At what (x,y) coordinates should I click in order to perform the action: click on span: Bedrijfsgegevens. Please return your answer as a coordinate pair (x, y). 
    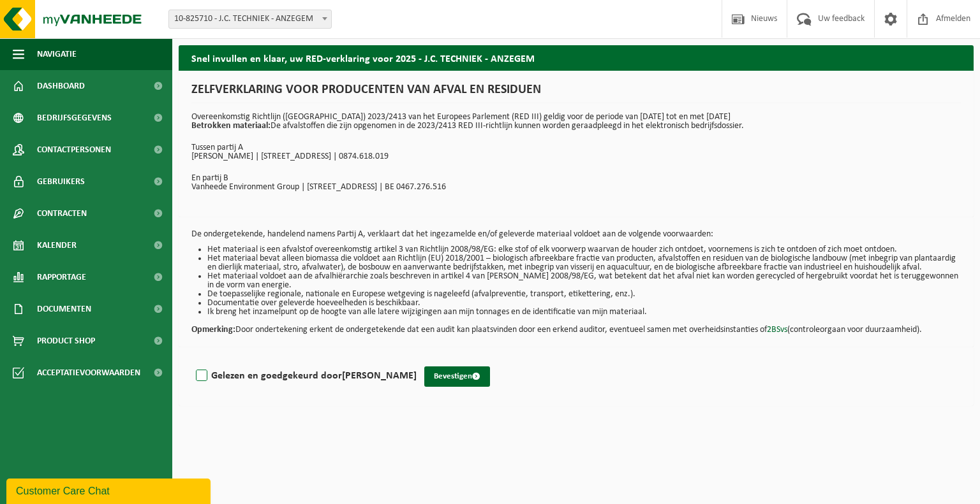
    Looking at the image, I should click on (74, 118).